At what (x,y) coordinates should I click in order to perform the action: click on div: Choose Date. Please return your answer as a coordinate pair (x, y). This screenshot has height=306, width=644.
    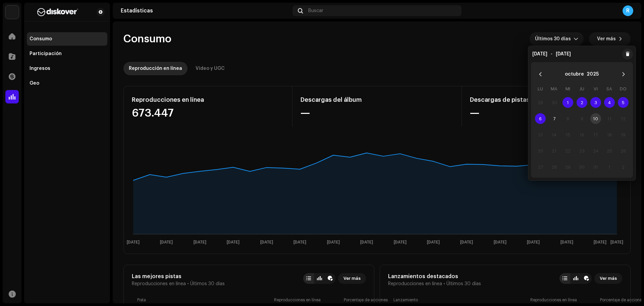
    Looking at the image, I should click on (582, 120).